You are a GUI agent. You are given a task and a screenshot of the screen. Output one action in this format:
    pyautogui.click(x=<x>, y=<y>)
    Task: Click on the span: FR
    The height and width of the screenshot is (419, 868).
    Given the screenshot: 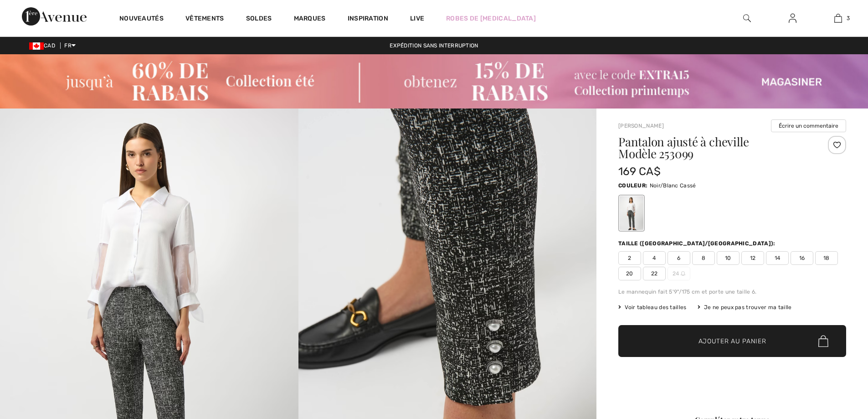 What is the action you would take?
    pyautogui.click(x=70, y=46)
    